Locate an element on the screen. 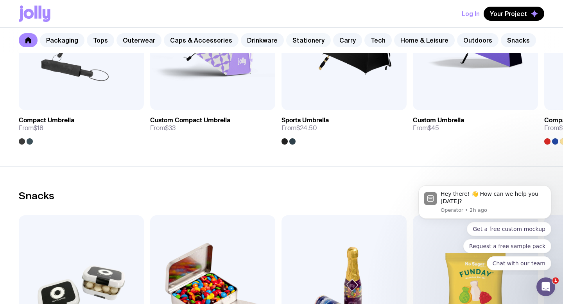 The height and width of the screenshot is (304, 563). a: Outerwear is located at coordinates (139, 40).